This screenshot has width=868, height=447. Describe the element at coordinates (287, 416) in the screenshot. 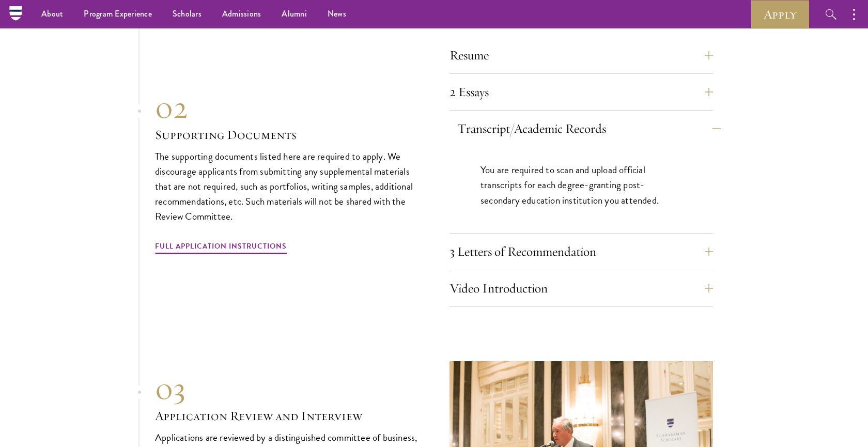

I see `h3: Application Review and Interview` at that location.